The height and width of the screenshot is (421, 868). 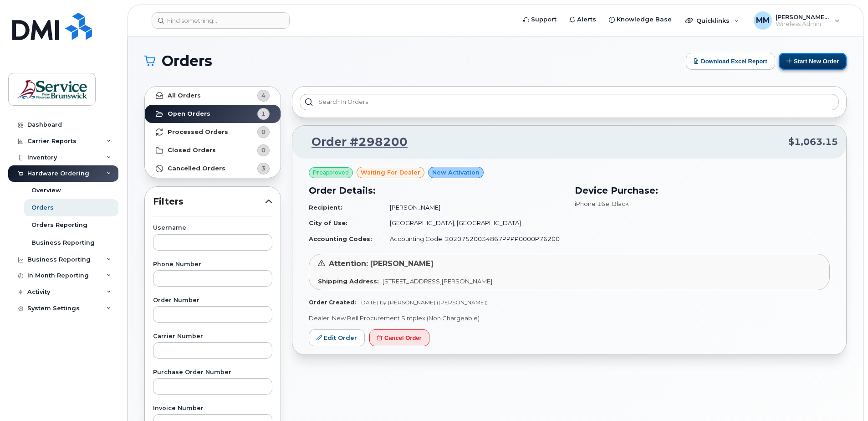 I want to click on label: Carrier Number, so click(x=212, y=336).